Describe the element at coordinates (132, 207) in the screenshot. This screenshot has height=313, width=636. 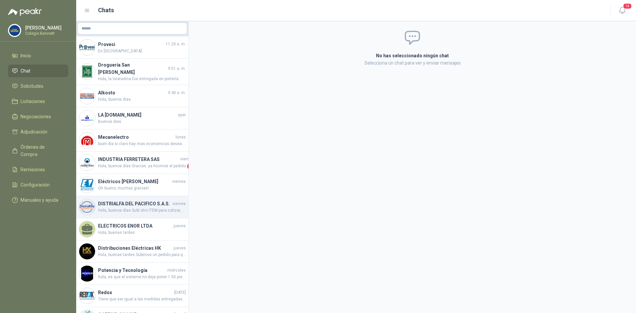
I see `a: Company LogoDISTRIALFA DEL PACIFICO S.A.S.viernesHola, buenos días Subí otro ITEM para cotizar, m...` at that location.